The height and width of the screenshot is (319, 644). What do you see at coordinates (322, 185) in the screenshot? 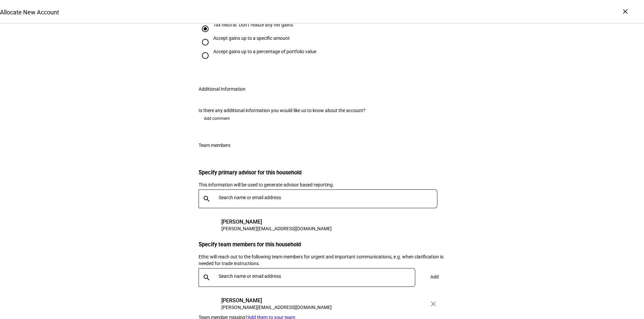
I see `div: This information will be used to generate advisor based reporting.` at bounding box center [322, 185].